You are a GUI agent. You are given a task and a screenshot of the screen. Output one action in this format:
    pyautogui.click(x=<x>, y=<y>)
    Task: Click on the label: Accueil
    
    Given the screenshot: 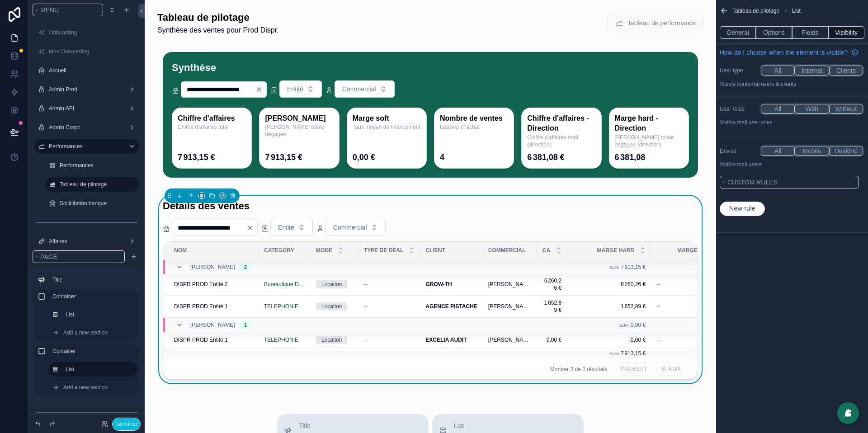 What is the action you would take?
    pyautogui.click(x=91, y=71)
    